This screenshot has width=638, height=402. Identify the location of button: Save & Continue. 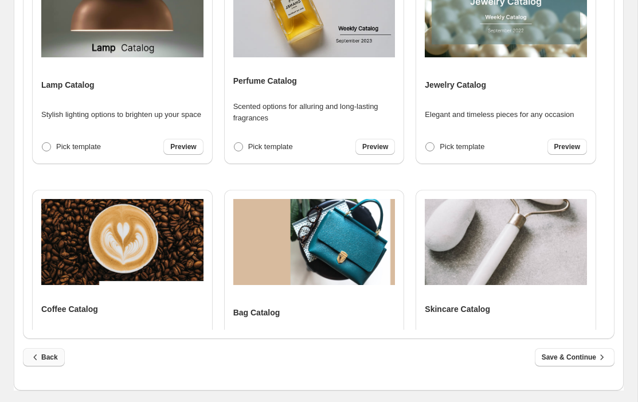
(574, 357).